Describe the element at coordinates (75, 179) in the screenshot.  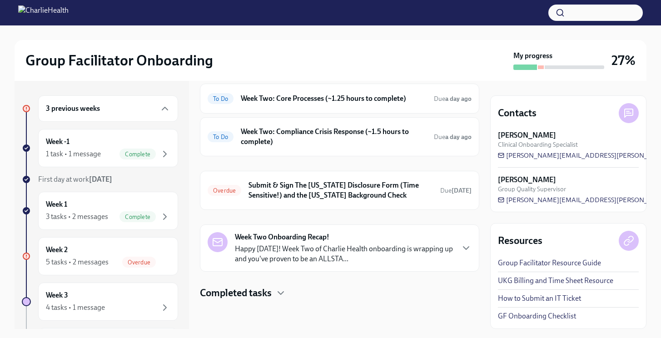
I see `span: First day at work` at that location.